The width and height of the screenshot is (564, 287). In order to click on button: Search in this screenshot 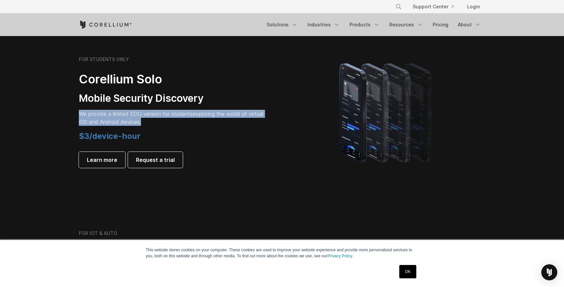, I will do `click(398, 7)`.